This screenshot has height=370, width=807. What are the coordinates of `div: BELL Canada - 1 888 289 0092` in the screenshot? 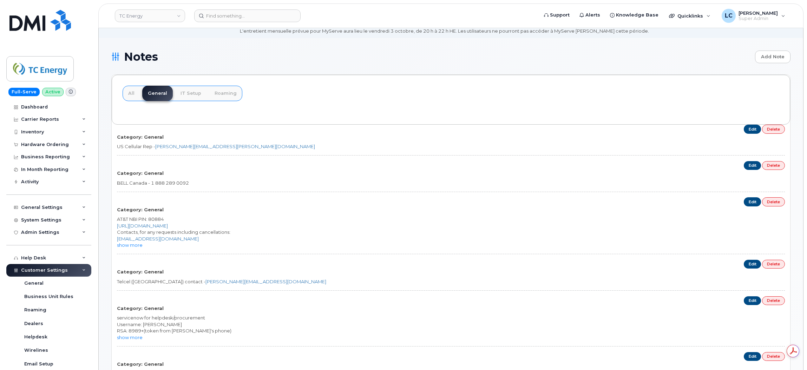 It's located at (451, 183).